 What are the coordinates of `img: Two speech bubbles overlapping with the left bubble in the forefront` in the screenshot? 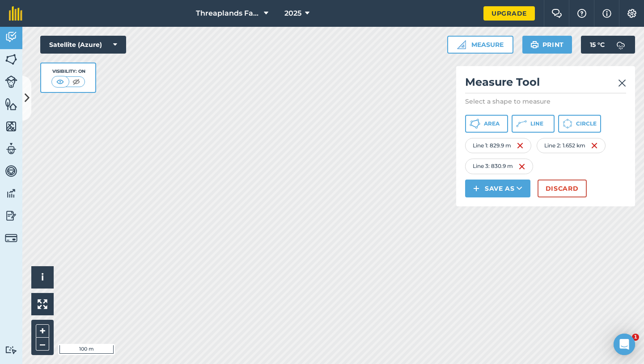 It's located at (557, 14).